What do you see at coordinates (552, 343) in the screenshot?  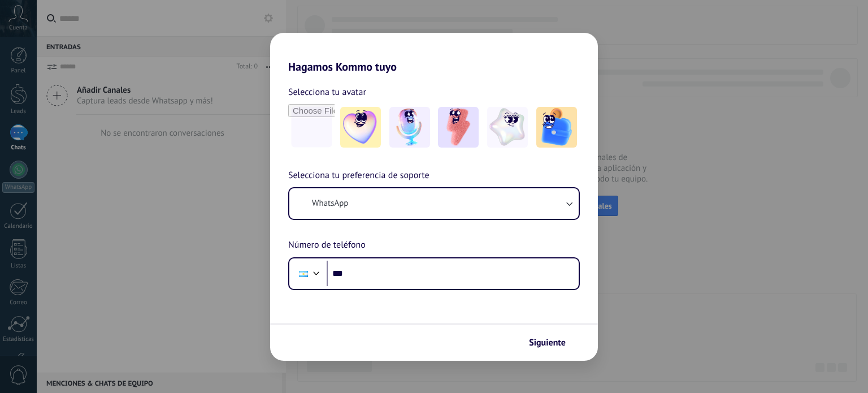 I see `button: Siguiente` at bounding box center [552, 343].